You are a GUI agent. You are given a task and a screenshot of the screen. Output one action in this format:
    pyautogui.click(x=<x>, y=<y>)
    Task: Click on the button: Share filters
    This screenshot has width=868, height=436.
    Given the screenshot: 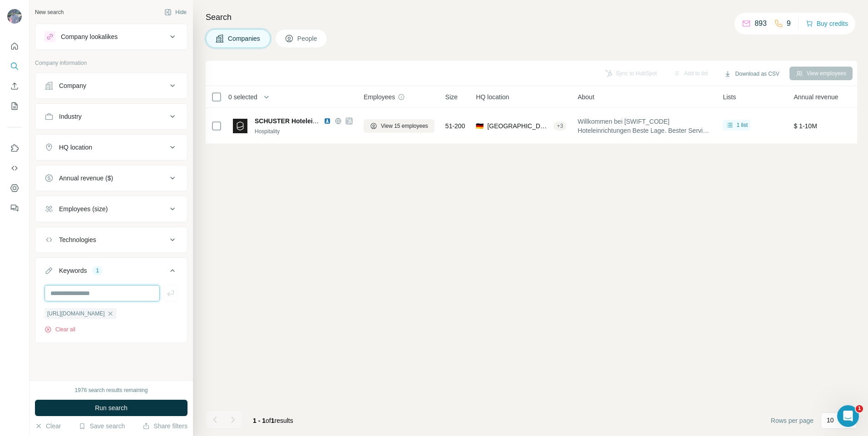 What is the action you would take?
    pyautogui.click(x=165, y=426)
    